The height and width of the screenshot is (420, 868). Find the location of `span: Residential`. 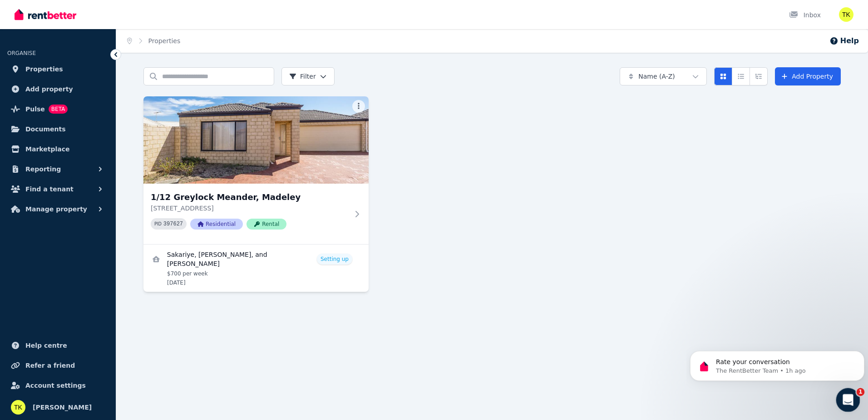

span: Residential is located at coordinates (216, 224).